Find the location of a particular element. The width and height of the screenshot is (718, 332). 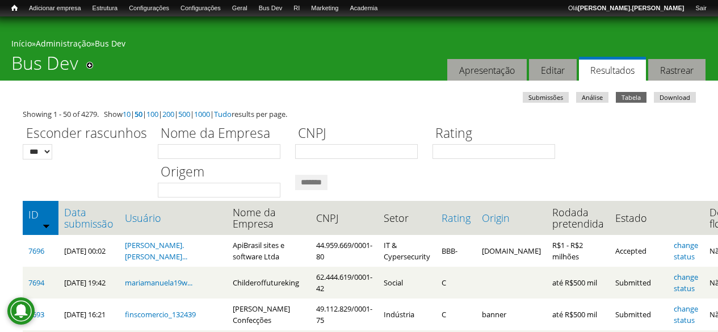

label: Nome da Empresa is located at coordinates (223, 134).